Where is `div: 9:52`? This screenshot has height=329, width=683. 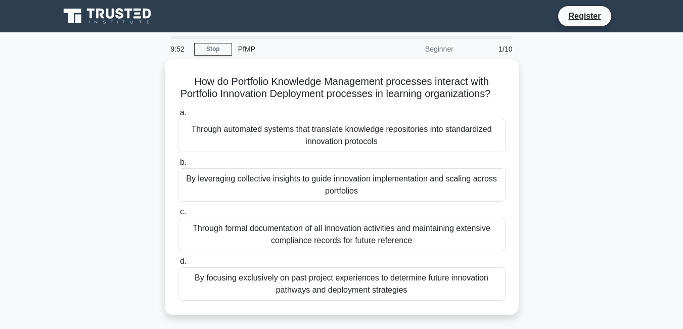
div: 9:52 is located at coordinates (180, 49).